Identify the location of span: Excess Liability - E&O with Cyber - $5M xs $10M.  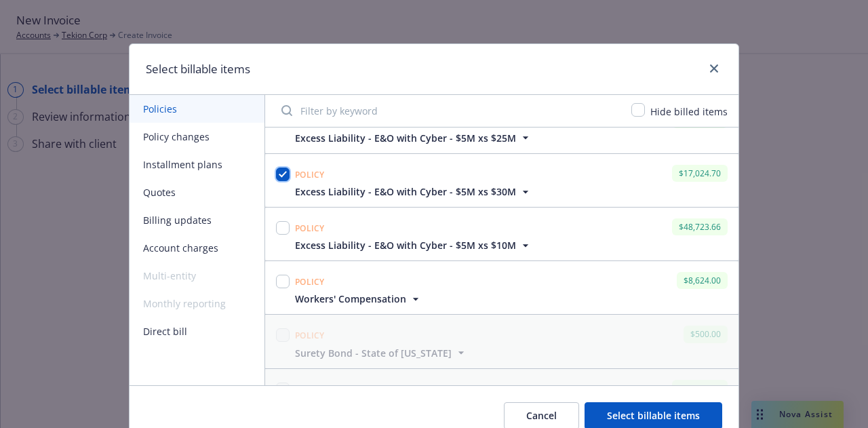
(405, 245).